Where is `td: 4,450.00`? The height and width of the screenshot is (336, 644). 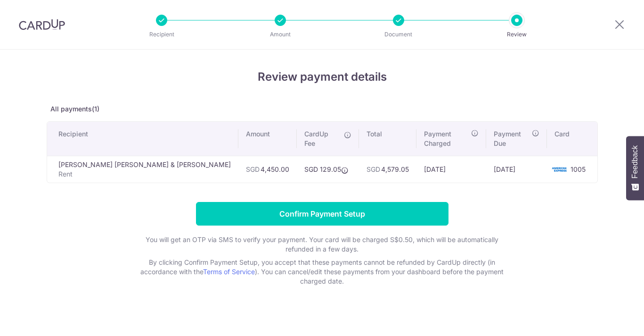 td: 4,450.00 is located at coordinates (268, 169).